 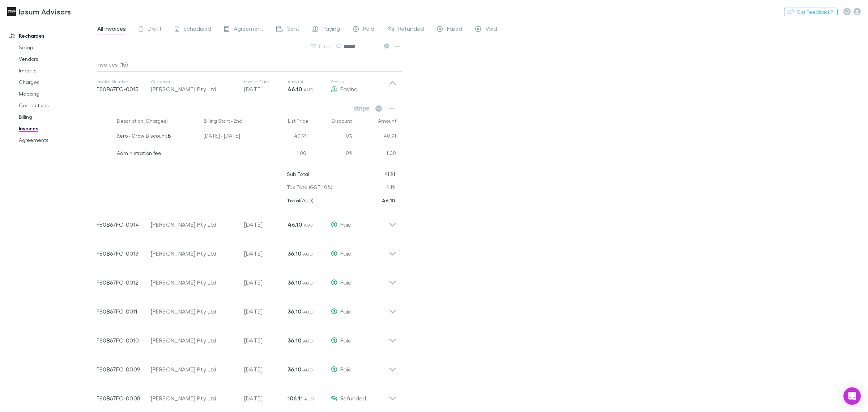 What do you see at coordinates (123, 369) in the screenshot?
I see `p: F80B67FC-0009` at bounding box center [123, 369].